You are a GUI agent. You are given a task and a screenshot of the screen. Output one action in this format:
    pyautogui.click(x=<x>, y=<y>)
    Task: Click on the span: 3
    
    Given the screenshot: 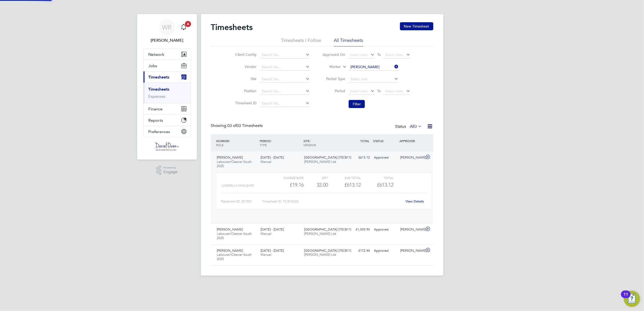 What is the action you would take?
    pyautogui.click(x=416, y=126)
    